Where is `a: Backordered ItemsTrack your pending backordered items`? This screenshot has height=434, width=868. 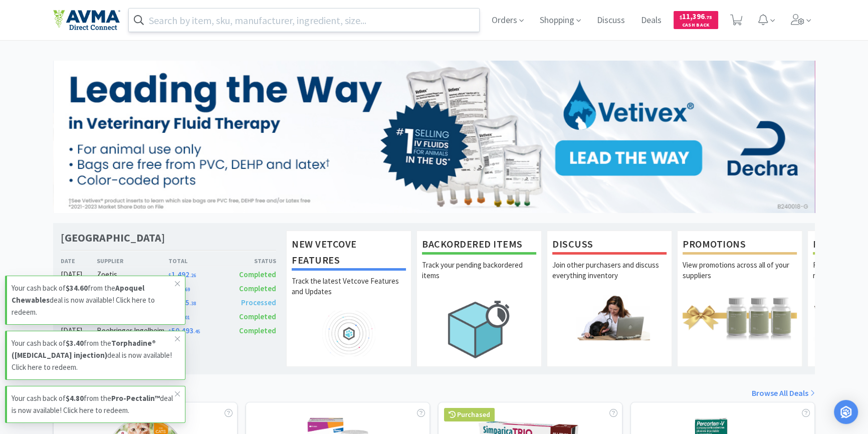
a: Backordered ItemsTrack your pending backordered items is located at coordinates (479, 299).